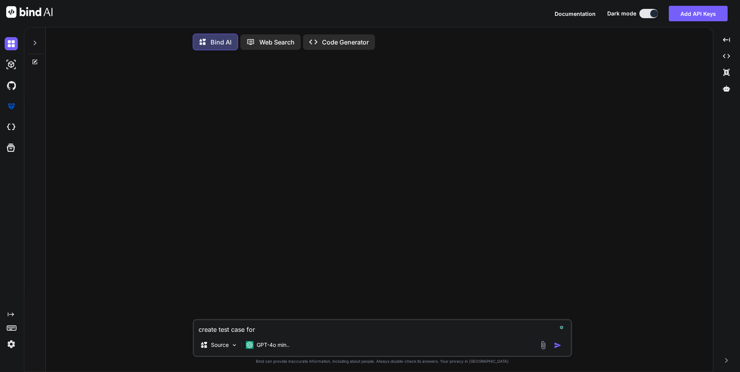  I want to click on img: cloudideIcon, so click(11, 127).